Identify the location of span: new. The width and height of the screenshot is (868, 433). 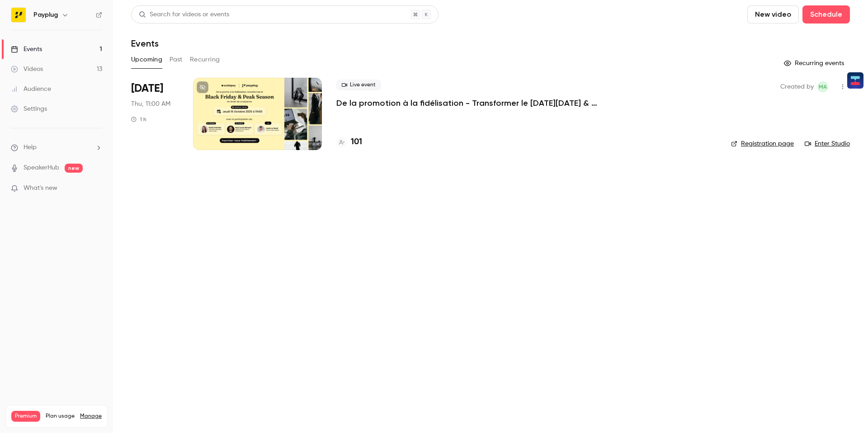
(73, 169).